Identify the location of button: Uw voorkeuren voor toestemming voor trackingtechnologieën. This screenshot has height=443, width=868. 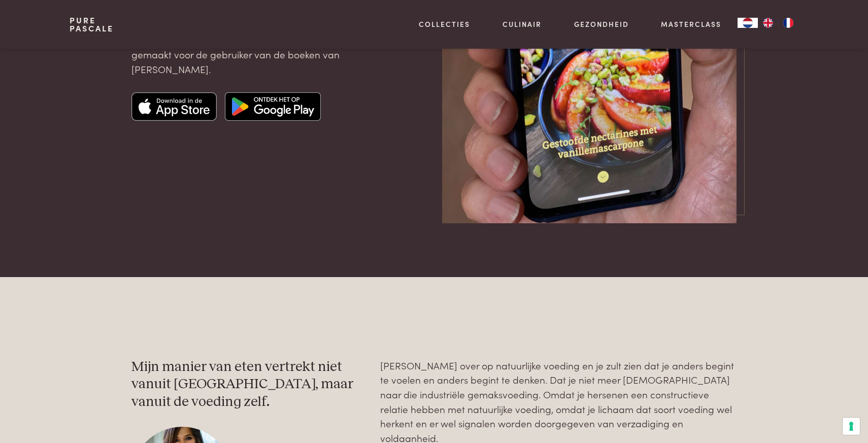
(851, 426).